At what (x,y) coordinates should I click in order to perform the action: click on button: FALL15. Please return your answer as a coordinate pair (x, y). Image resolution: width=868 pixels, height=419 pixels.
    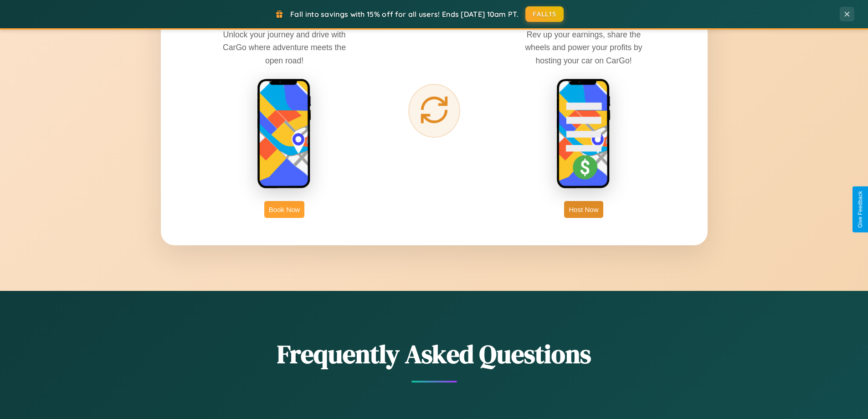
    Looking at the image, I should click on (545, 14).